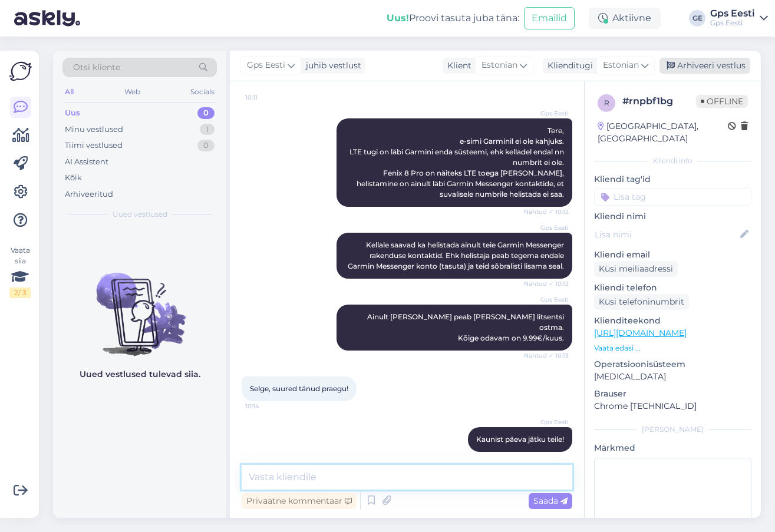 The image size is (775, 532). Describe the element at coordinates (73, 178) in the screenshot. I see `div: Kõik` at that location.